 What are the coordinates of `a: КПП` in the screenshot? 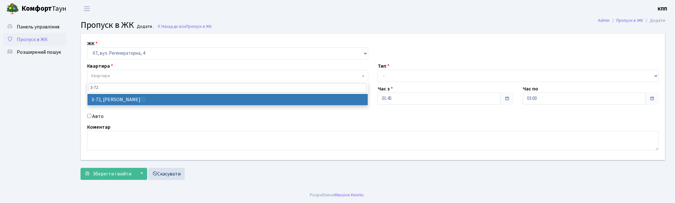 It's located at (663, 9).